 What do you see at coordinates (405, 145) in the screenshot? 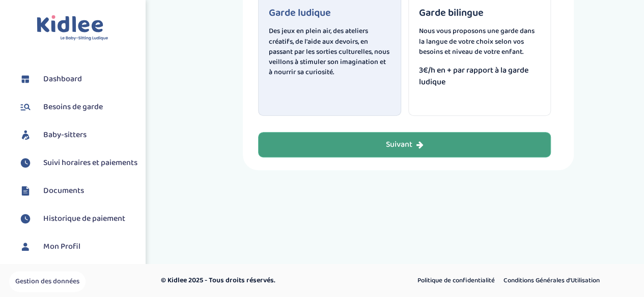
I see `div: Suivant` at bounding box center [405, 145].